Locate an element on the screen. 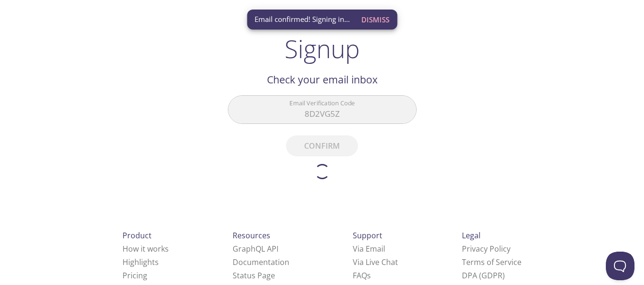  a: Terms of Service is located at coordinates (492, 263).